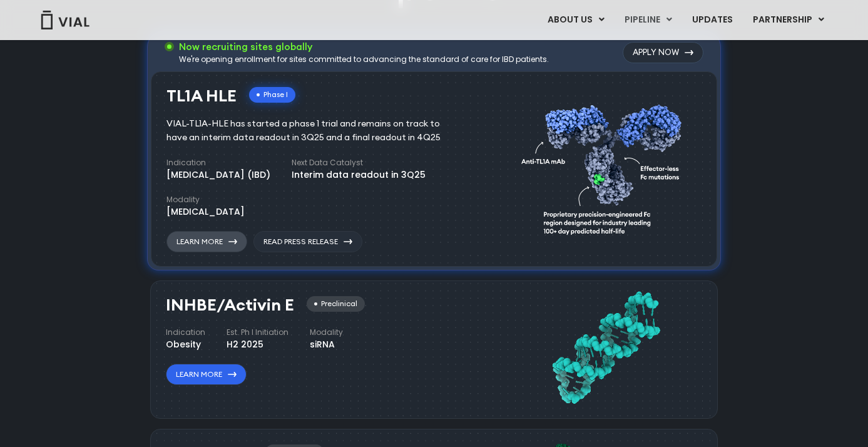  Describe the element at coordinates (230, 305) in the screenshot. I see `h3: INHBE/Activin E` at that location.